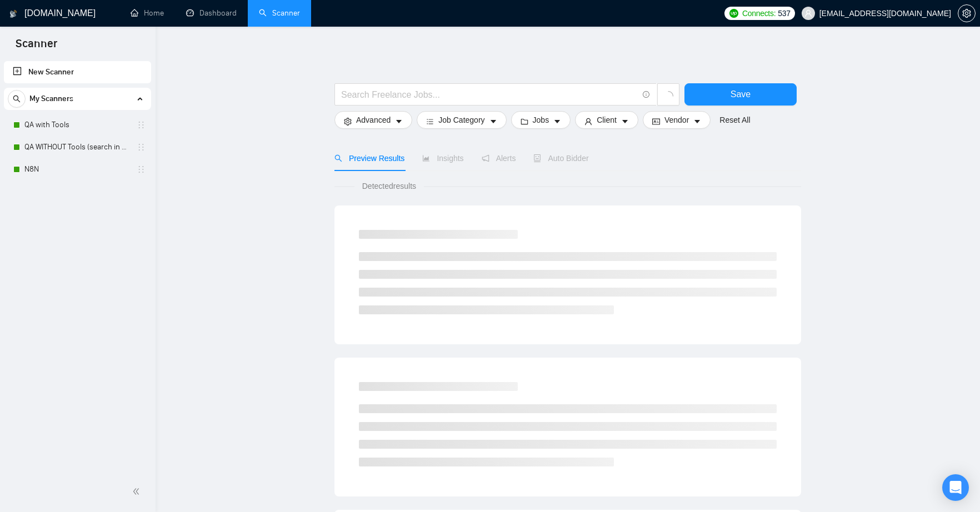 The width and height of the screenshot is (980, 512). Describe the element at coordinates (607, 120) in the screenshot. I see `span: Client` at that location.